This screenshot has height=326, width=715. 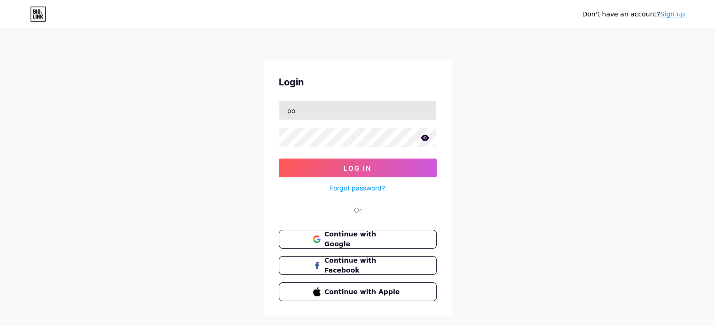 What do you see at coordinates (363, 240) in the screenshot?
I see `span: Continue with Google` at bounding box center [363, 240].